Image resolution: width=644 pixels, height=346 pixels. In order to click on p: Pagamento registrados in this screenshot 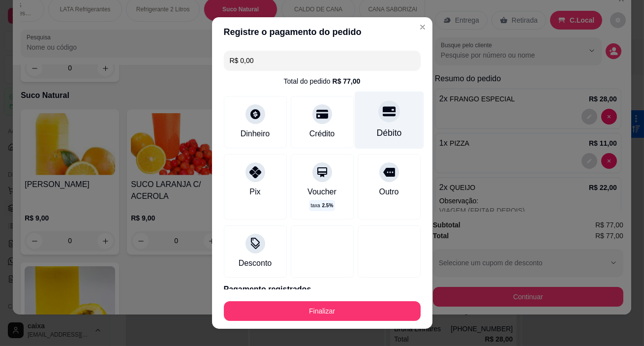, I will do `click(322, 289)`.